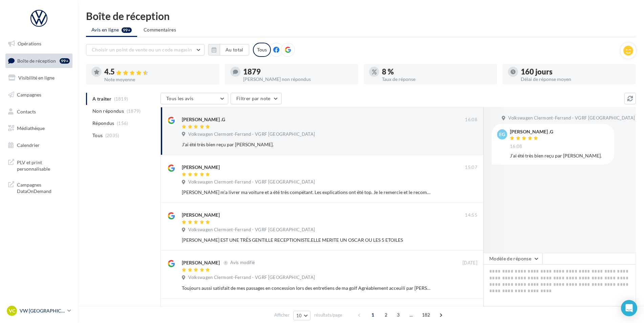 The width and height of the screenshot is (644, 323). What do you see at coordinates (65, 61) in the screenshot?
I see `div: 99+` at bounding box center [65, 61].